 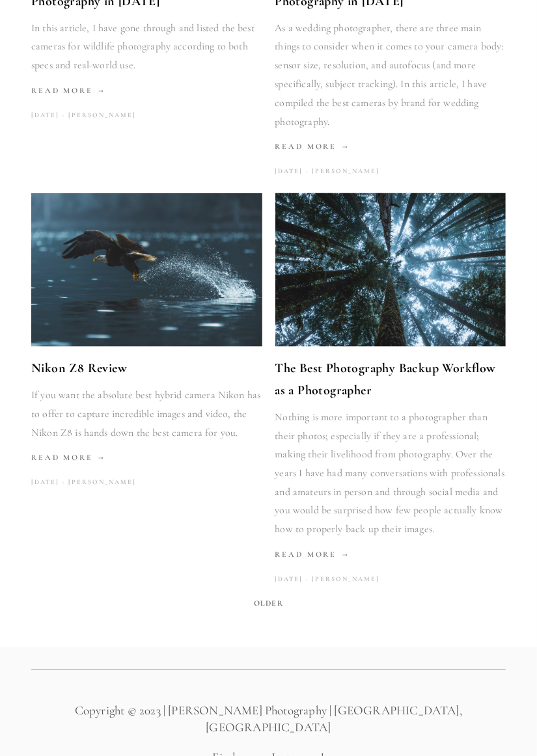 What do you see at coordinates (147, 413) in the screenshot?
I see `p: If you want the absolute best hybrid camera Nikon has to offer to capture incredible images and v...` at bounding box center [147, 413].